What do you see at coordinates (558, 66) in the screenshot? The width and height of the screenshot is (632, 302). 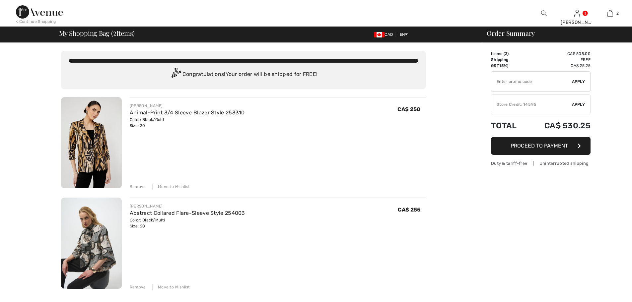 I see `td: CA$ 25.25` at bounding box center [558, 66].